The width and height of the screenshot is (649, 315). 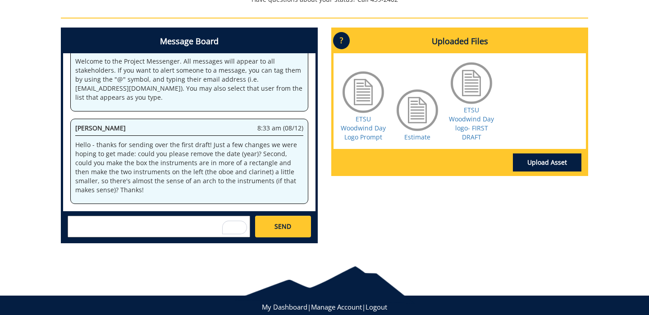 What do you see at coordinates (189, 41) in the screenshot?
I see `h4: Message Board` at bounding box center [189, 41].